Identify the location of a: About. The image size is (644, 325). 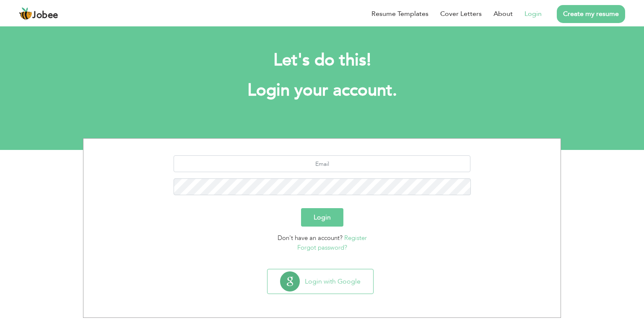
(503, 14).